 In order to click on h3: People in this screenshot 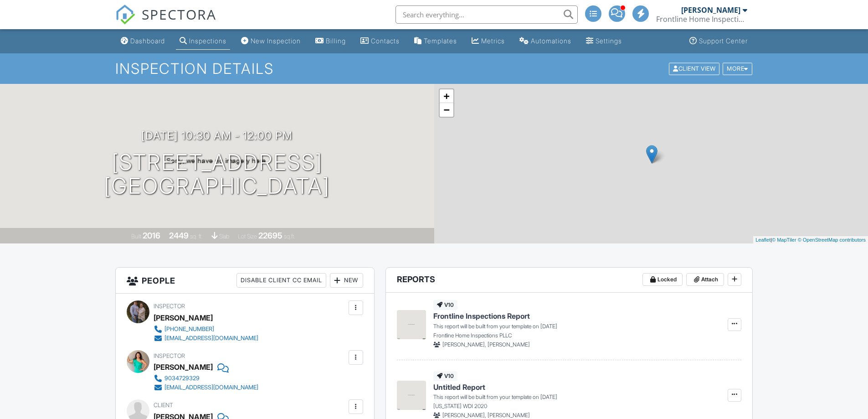, I will do `click(245, 280)`.